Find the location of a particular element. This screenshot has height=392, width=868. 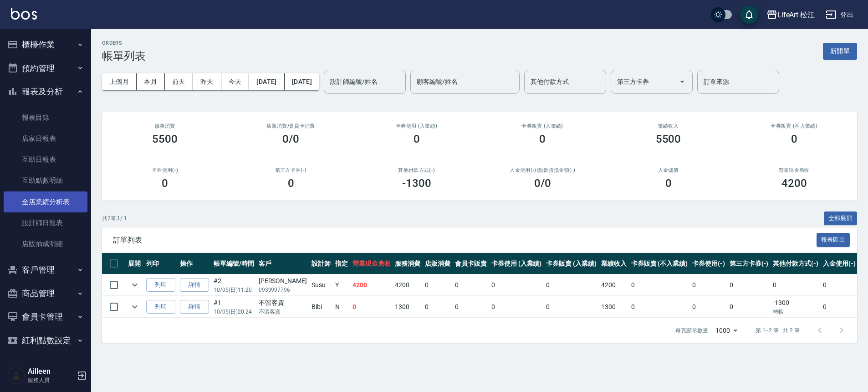

h2: ORDERS is located at coordinates (124, 43).